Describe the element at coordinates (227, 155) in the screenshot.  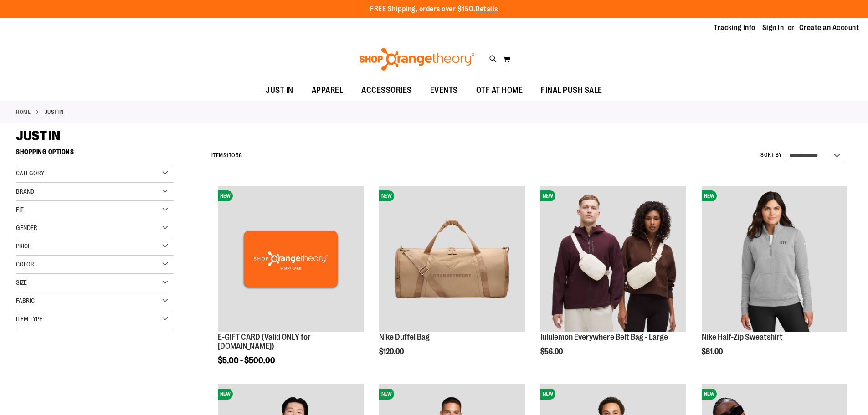
I see `span: 1` at that location.